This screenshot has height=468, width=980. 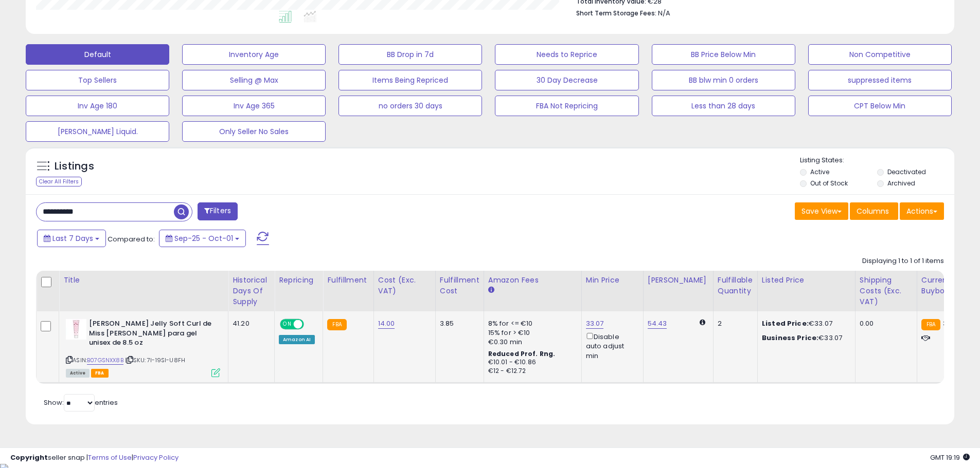 I want to click on button: Save View, so click(x=821, y=211).